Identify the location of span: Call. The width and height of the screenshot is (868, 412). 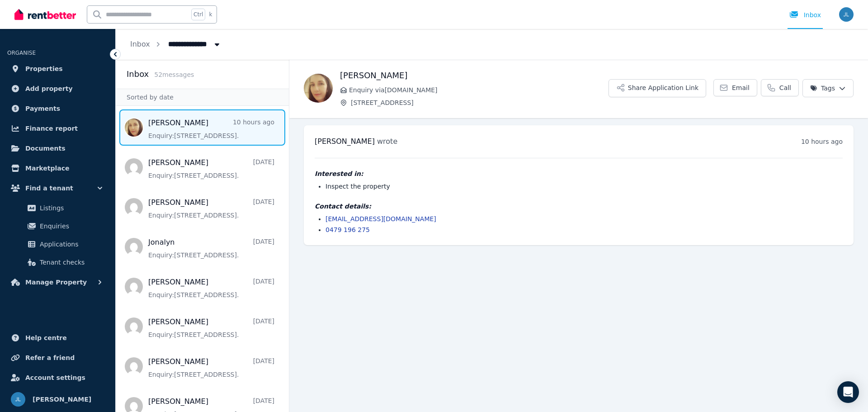
(786, 88).